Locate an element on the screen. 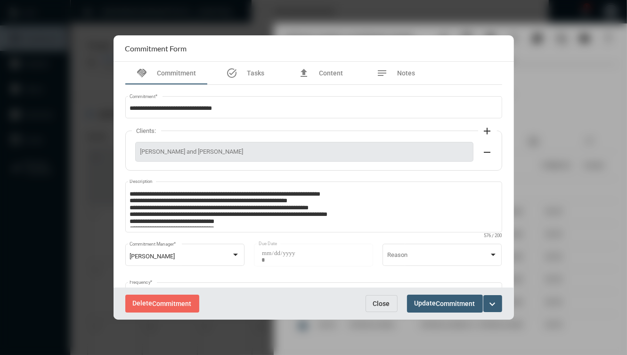 The image size is (627, 355). span: Close is located at coordinates (381, 303).